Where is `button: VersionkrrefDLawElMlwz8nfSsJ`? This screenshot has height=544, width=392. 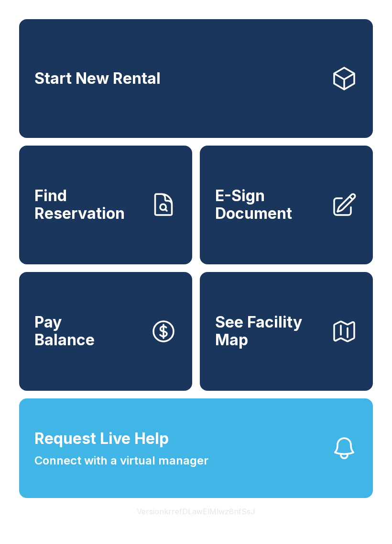
button: VersionkrrefDLawElMlwz8nfSsJ is located at coordinates (196, 512).